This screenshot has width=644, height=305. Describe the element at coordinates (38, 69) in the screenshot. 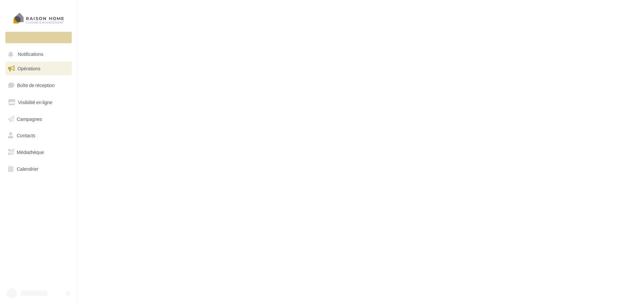

I see `a: Opérations` at that location.